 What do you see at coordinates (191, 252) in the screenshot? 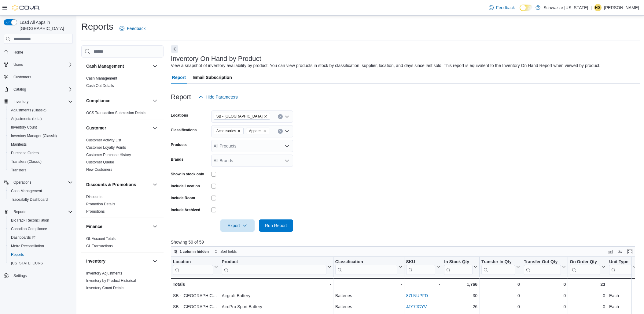
I see `button: 1 column hidden` at bounding box center [191, 252].